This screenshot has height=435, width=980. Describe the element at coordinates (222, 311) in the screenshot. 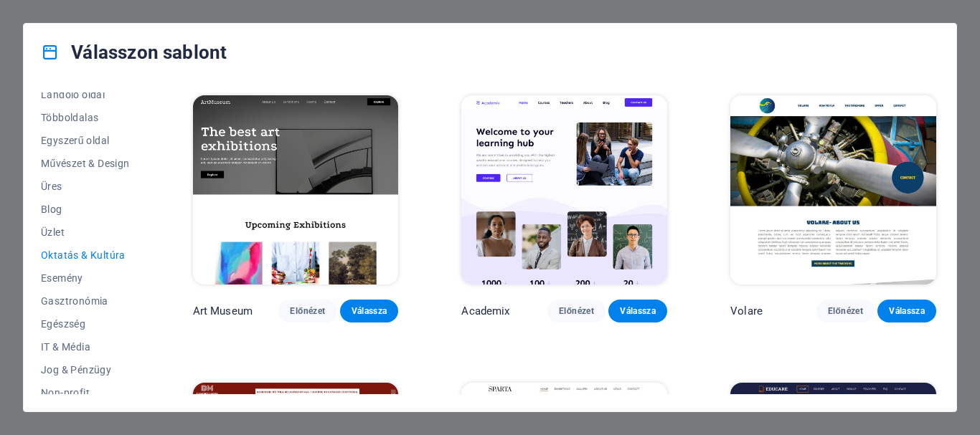

I see `p: Art Museum` at that location.